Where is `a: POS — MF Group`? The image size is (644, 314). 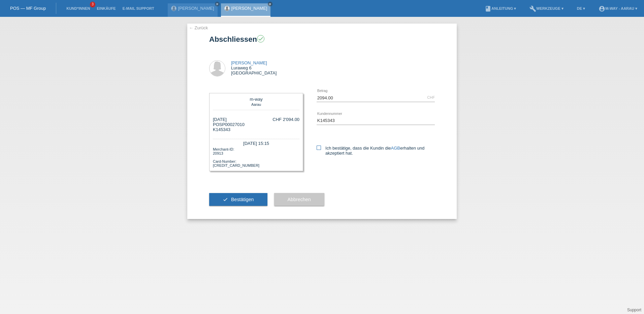 a: POS — MF Group is located at coordinates (28, 8).